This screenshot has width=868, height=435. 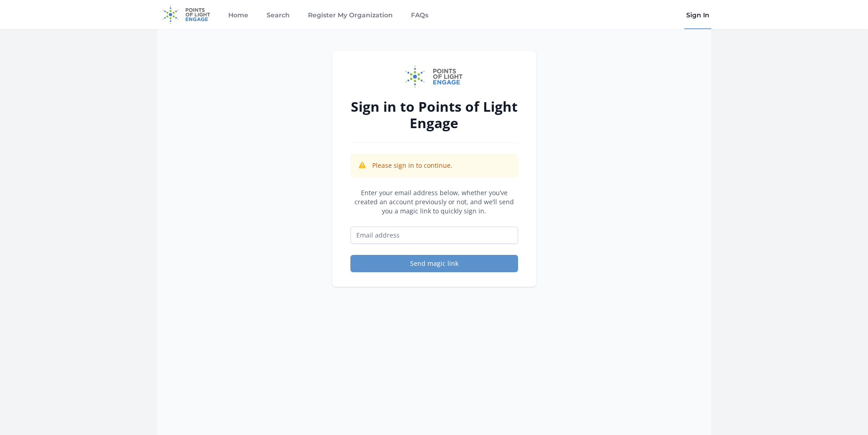 What do you see at coordinates (434, 201) in the screenshot?
I see `p: Enter your email address below, whether you’ve created an account previously or not, and we’ll se...` at bounding box center [434, 201].